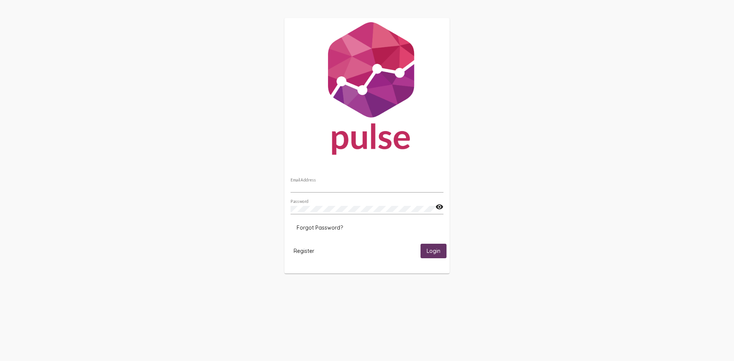 This screenshot has width=734, height=361. What do you see at coordinates (434, 251) in the screenshot?
I see `button: Login` at bounding box center [434, 251].